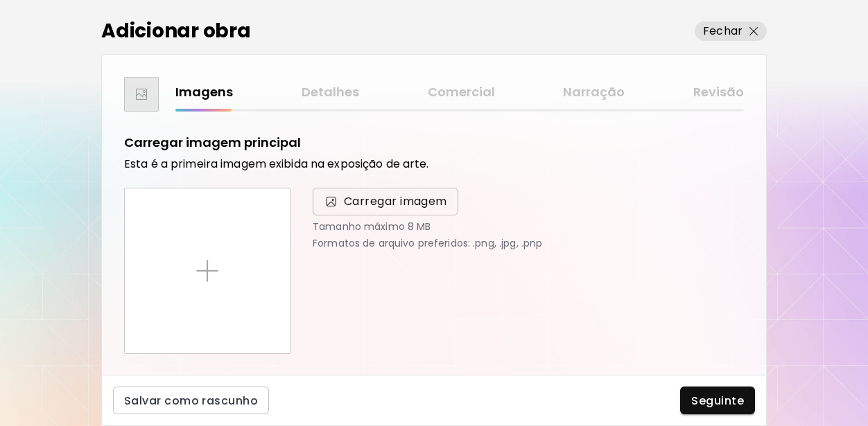 This screenshot has height=426, width=868. Describe the element at coordinates (718, 400) in the screenshot. I see `button: Seguinte` at that location.